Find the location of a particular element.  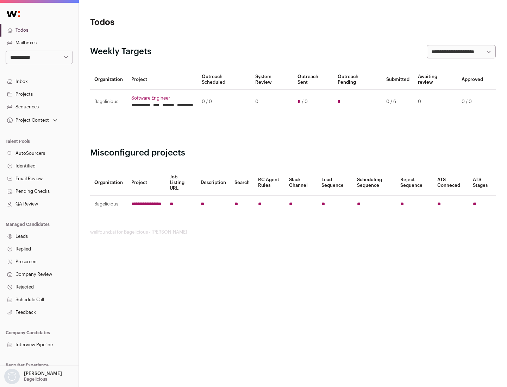

span: / 0 is located at coordinates (305, 102).